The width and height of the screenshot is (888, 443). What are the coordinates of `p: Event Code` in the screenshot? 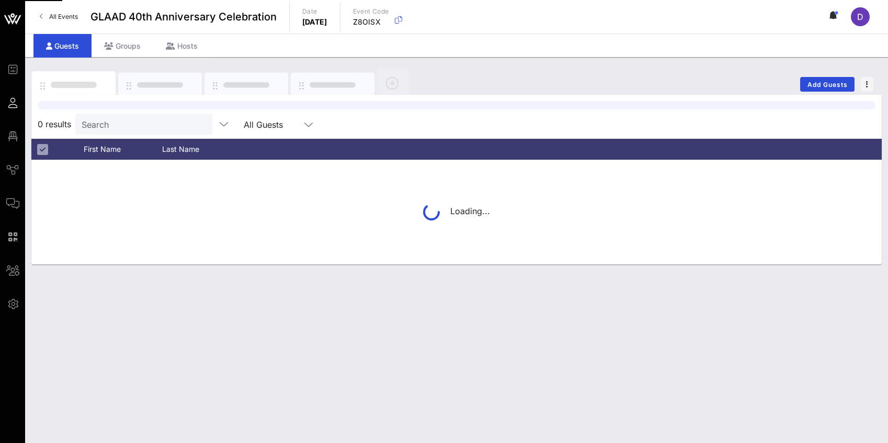 It's located at (371, 12).